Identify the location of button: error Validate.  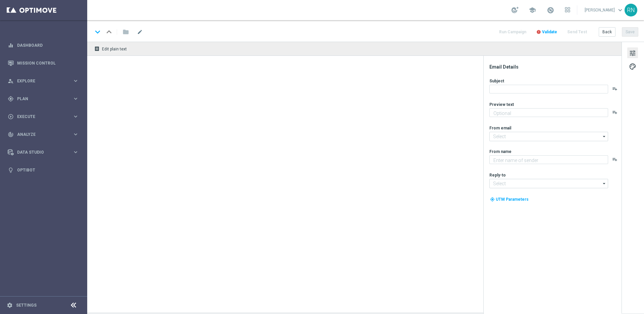
(547, 32).